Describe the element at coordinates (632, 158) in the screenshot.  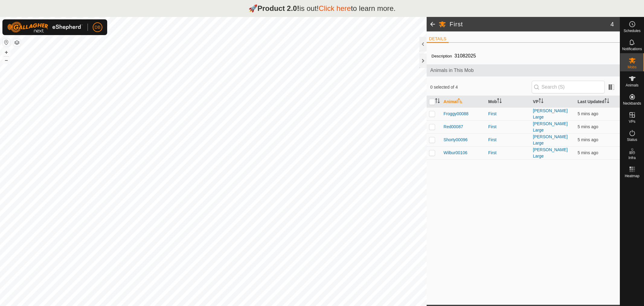
I see `span: Infra` at that location.